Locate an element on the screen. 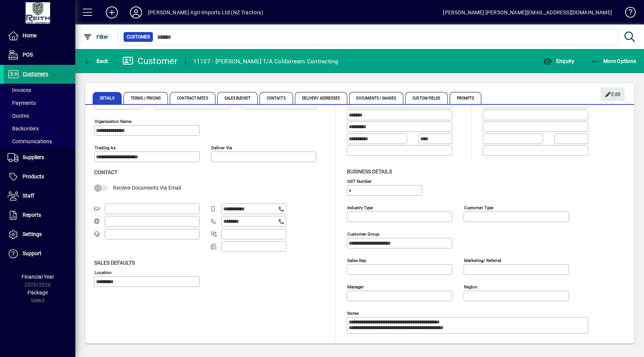 The height and width of the screenshot is (357, 644). span: Customers is located at coordinates (35, 74).